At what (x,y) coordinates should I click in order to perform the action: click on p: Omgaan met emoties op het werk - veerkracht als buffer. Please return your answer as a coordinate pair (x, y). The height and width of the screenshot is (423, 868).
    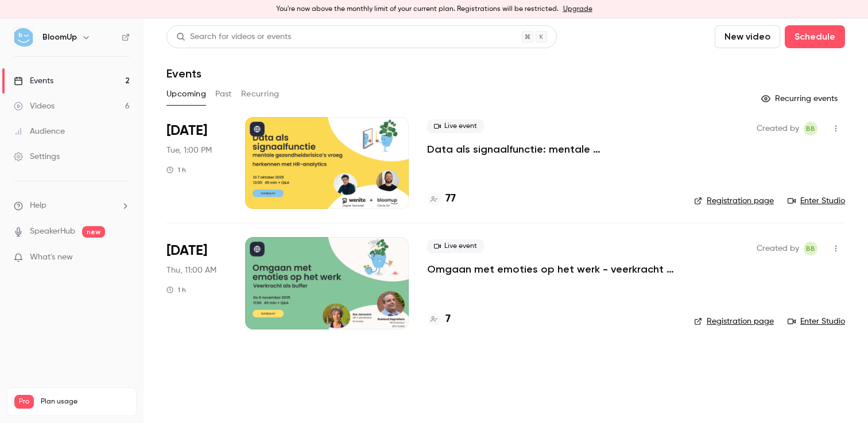
    Looking at the image, I should click on (551, 269).